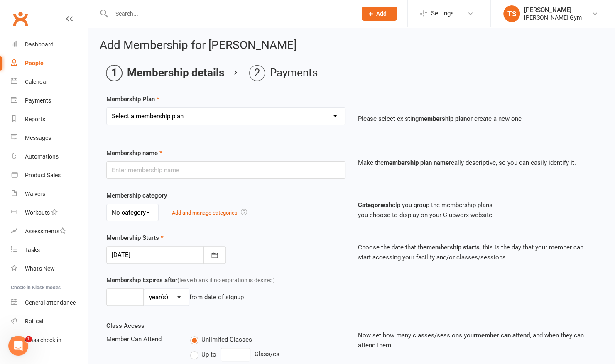 The height and width of the screenshot is (364, 615). I want to click on label: Membership name, so click(134, 153).